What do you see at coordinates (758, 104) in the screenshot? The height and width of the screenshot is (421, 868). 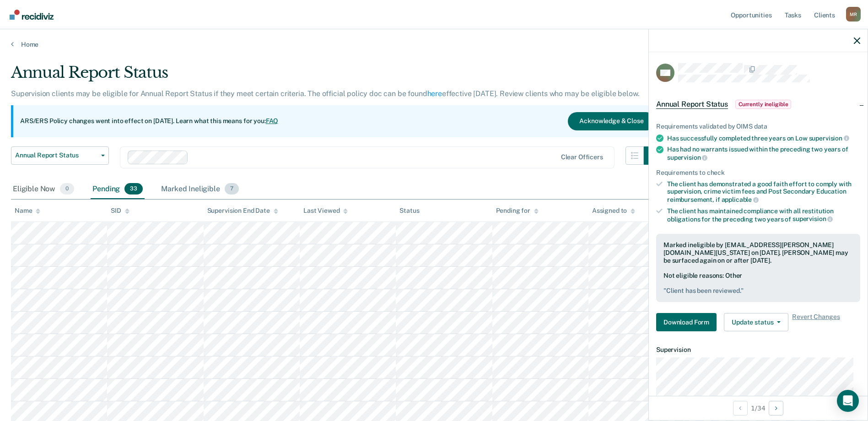 I see `div: Annual Report StatusCurrently ineligible` at bounding box center [758, 104].